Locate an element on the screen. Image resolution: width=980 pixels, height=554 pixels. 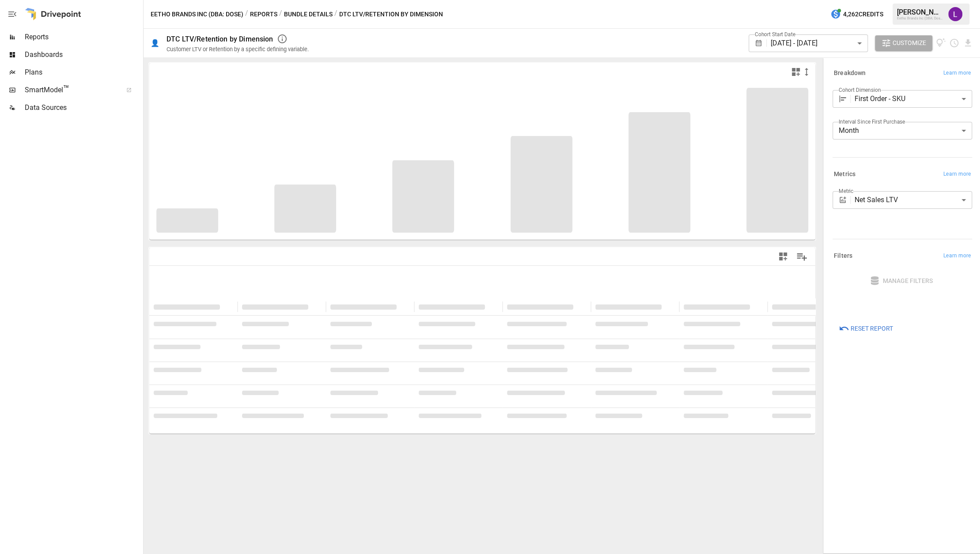
span: ™ is located at coordinates (66, 89).